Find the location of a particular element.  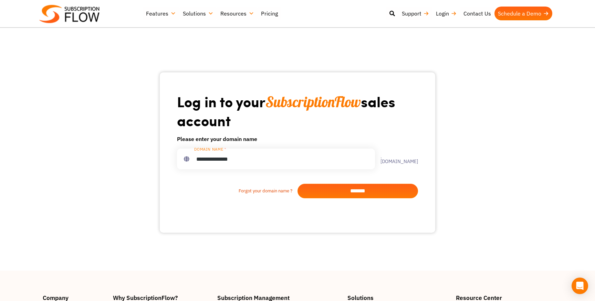

a: Features is located at coordinates (161, 13).